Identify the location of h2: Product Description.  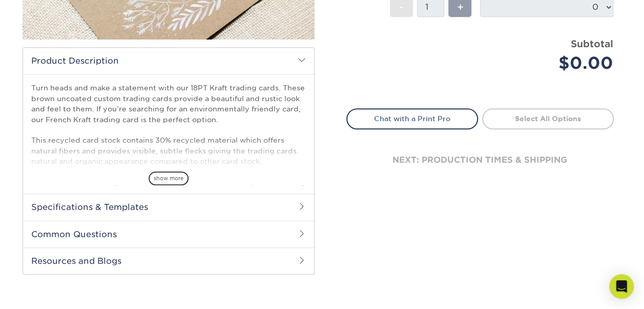
(169, 60).